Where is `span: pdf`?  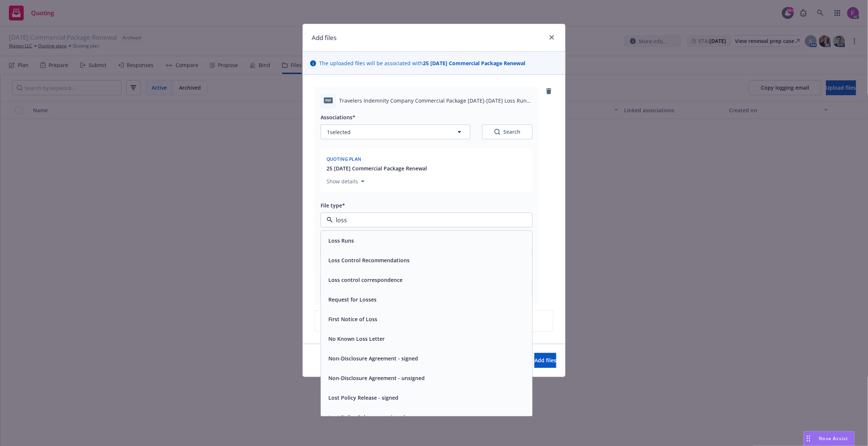
span: pdf is located at coordinates (328, 100).